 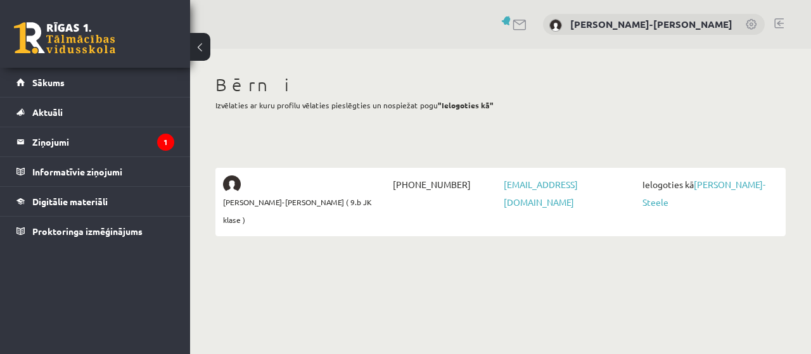 What do you see at coordinates (48, 112) in the screenshot?
I see `span: Aktuāli` at bounding box center [48, 112].